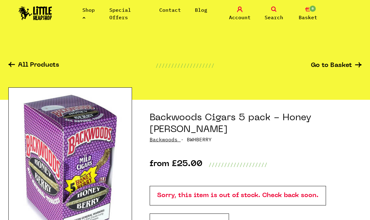 Image resolution: width=370 pixels, height=220 pixels. I want to click on a: Shop, so click(89, 14).